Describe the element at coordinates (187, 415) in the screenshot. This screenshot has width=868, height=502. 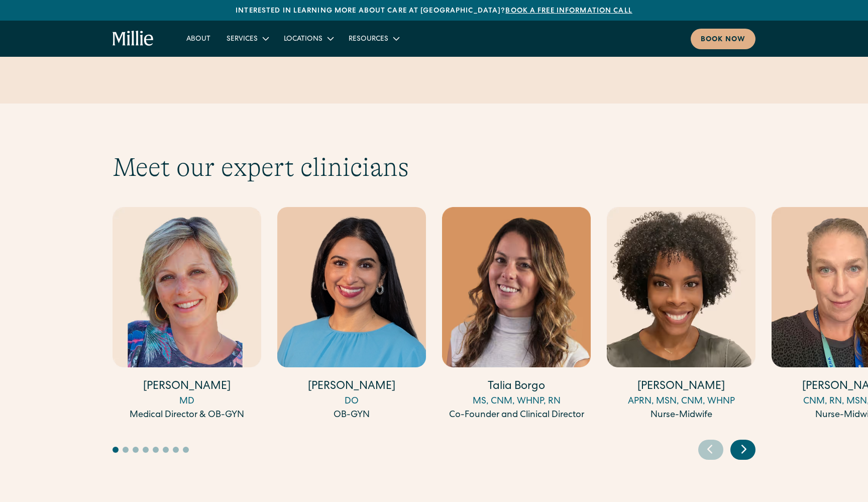
I see `div: Medical Director & OB-GYN` at that location.